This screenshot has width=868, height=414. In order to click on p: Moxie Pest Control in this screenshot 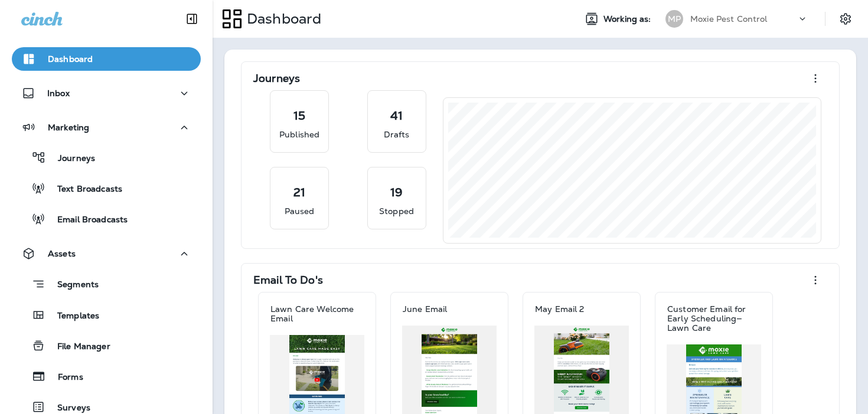, I will do `click(729, 19)`.